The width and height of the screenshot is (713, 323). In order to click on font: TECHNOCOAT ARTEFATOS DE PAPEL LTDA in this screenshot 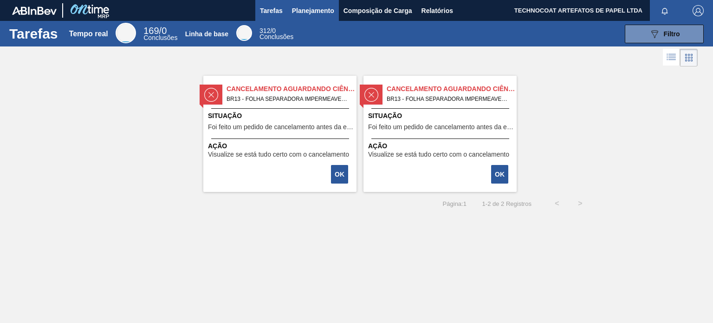, I will do `click(578, 10)`.